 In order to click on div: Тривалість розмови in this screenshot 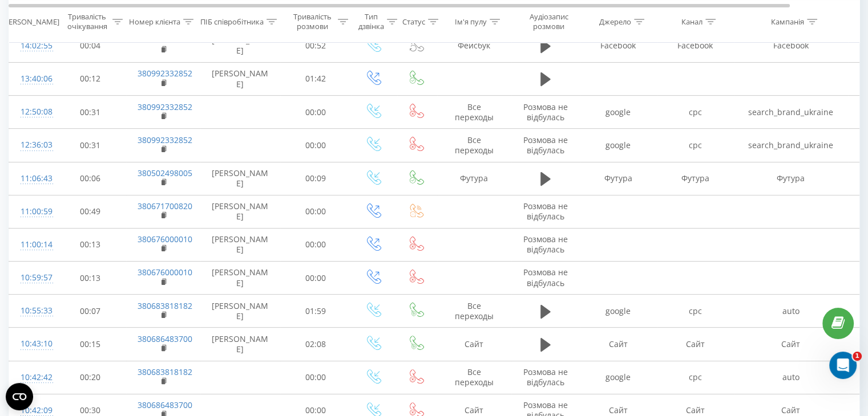, I will do `click(312, 22)`.